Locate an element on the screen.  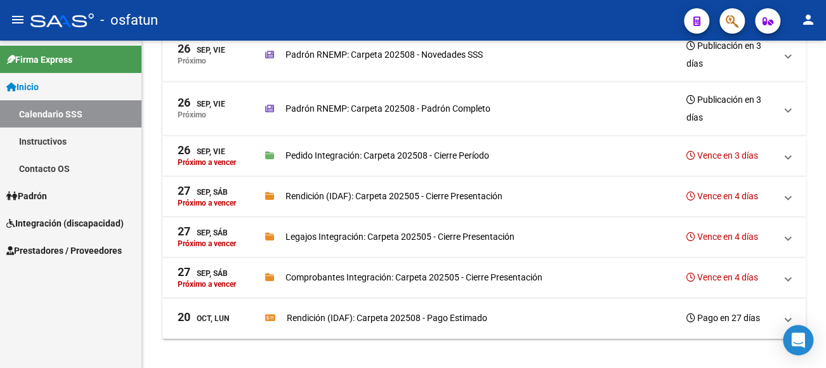
div: Open Intercom Messenger is located at coordinates (798, 340).